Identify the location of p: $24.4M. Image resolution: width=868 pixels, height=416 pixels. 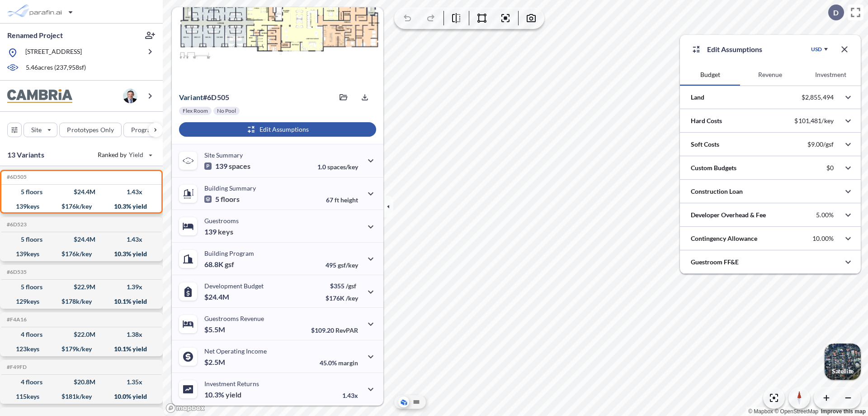
(218, 297).